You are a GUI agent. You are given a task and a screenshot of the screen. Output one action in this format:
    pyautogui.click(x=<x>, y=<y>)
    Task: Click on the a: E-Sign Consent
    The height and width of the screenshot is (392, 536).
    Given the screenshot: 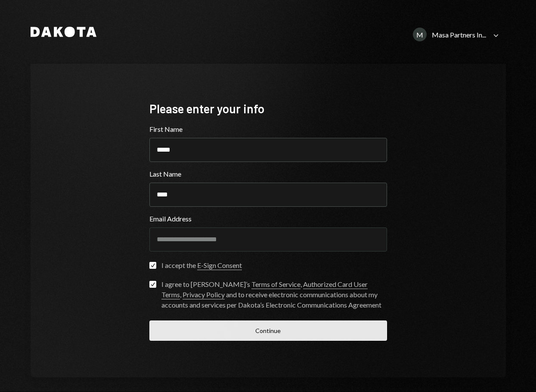 What is the action you would take?
    pyautogui.click(x=220, y=265)
    